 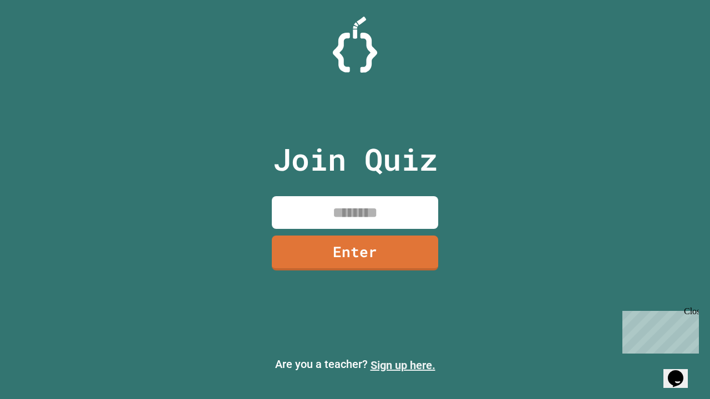 What do you see at coordinates (402, 365) in the screenshot?
I see `a: Sign up here.` at bounding box center [402, 365].